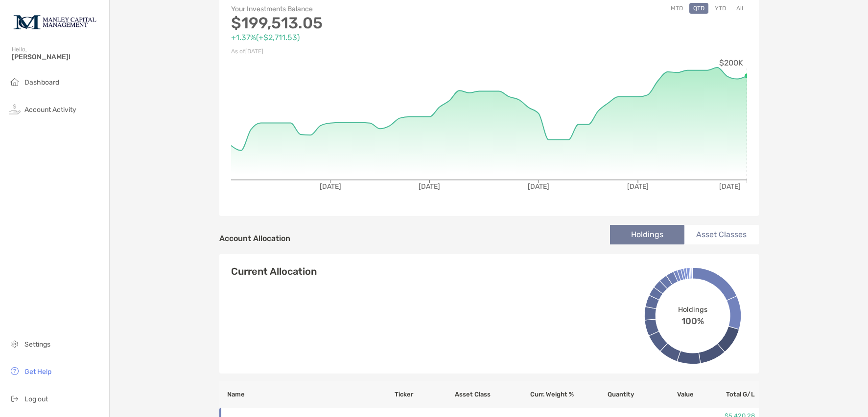 Image resolution: width=868 pixels, height=417 pixels. Describe the element at coordinates (36, 399) in the screenshot. I see `span: Log out` at that location.